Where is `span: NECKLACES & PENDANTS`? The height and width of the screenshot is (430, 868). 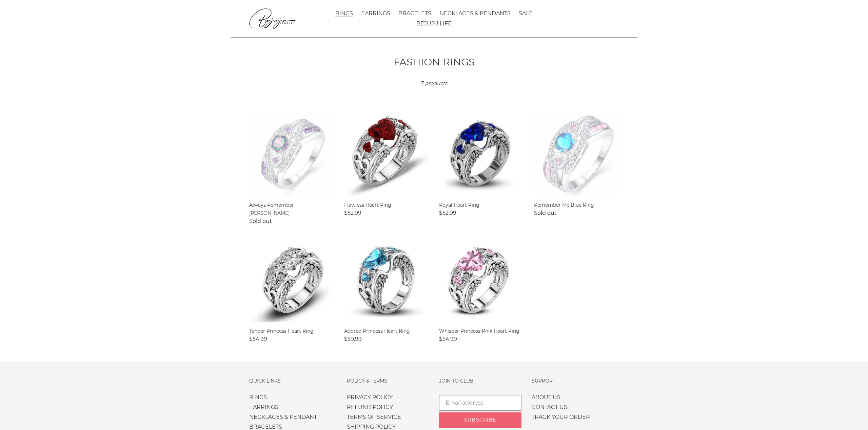 span: NECKLACES & PENDANTS is located at coordinates (475, 14).